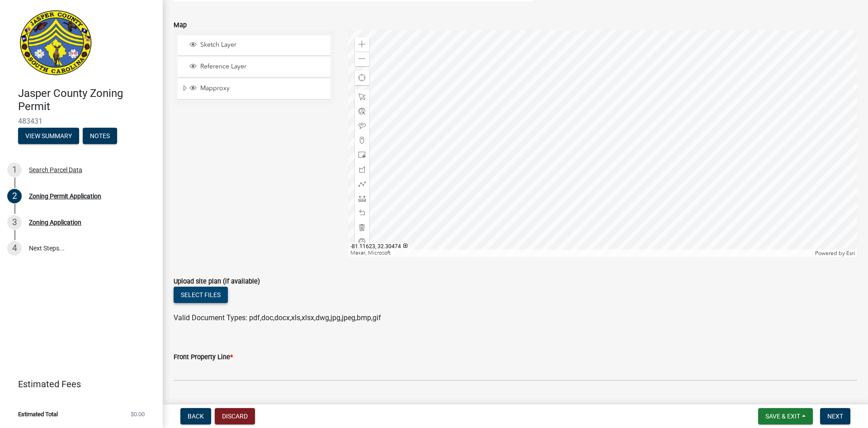 This screenshot has height=428, width=868. I want to click on wm-modal-confirm: Notes, so click(100, 136).